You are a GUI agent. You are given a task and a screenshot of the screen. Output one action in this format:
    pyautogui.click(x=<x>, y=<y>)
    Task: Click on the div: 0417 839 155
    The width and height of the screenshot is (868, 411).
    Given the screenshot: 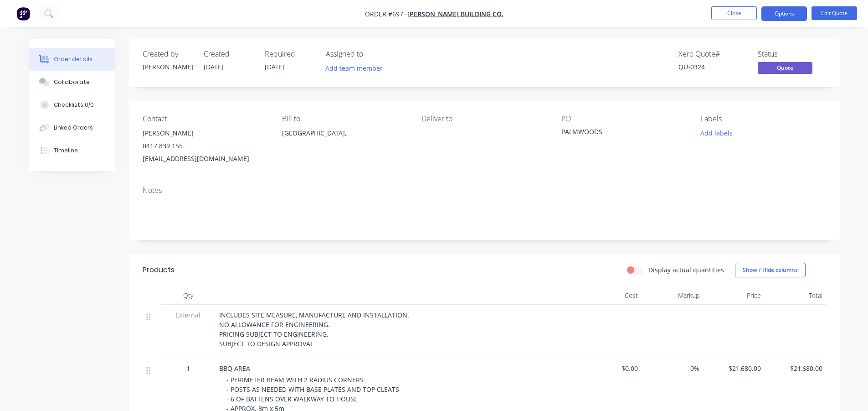 What is the action you would take?
    pyautogui.click(x=205, y=146)
    